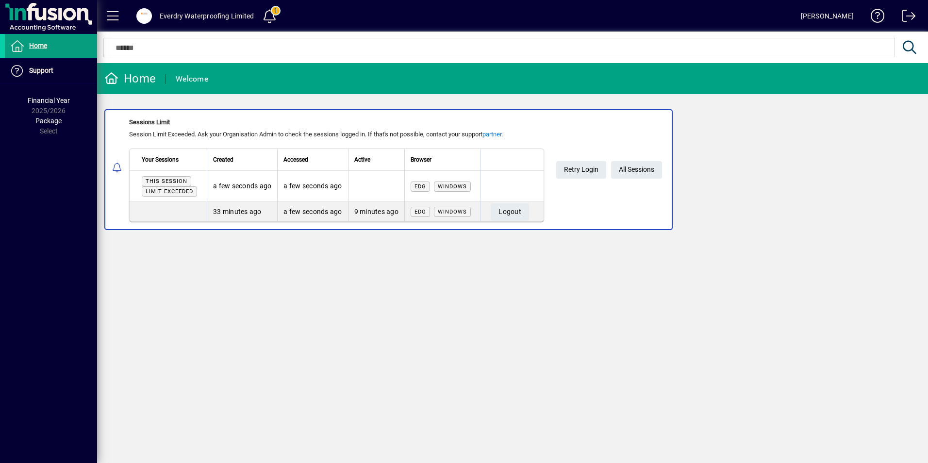 The width and height of the screenshot is (928, 463). Describe the element at coordinates (336, 134) in the screenshot. I see `div: Session Limit Exceeded. Ask your Organisation Admin to check the sessions logged in. If that's no...` at that location.